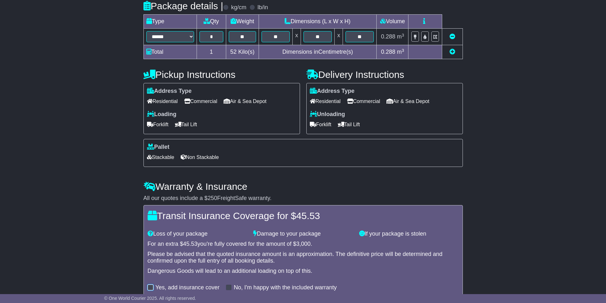 The width and height of the screenshot is (606, 303). I want to click on td: Qty, so click(211, 22).